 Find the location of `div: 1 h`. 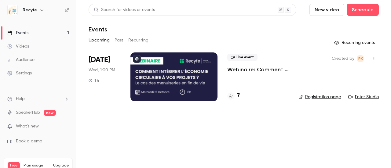

div: 1 h is located at coordinates (94, 81).